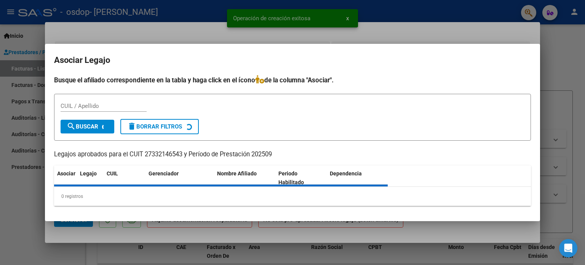 The width and height of the screenshot is (585, 265). What do you see at coordinates (291, 178) in the screenshot?
I see `span: Periodo Habilitado` at bounding box center [291, 178].